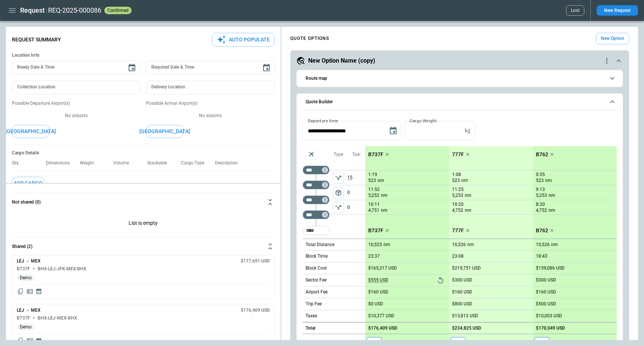 The width and height of the screenshot is (644, 346). What do you see at coordinates (459, 102) in the screenshot?
I see `button: Quote Builder` at bounding box center [459, 102].